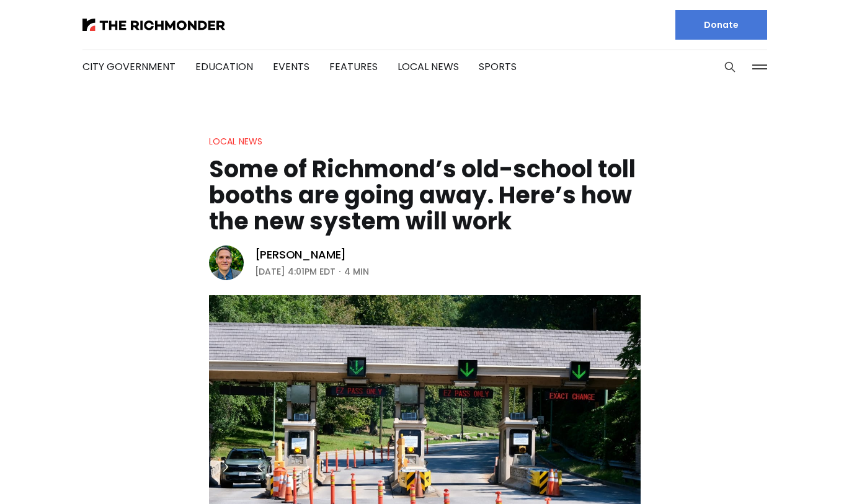  I want to click on span: 4 min, so click(357, 272).